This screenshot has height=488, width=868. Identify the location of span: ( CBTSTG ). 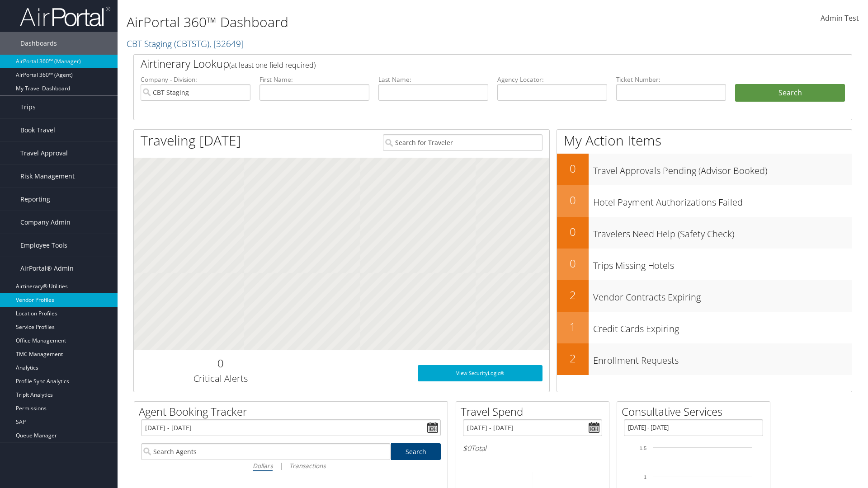
(192, 44).